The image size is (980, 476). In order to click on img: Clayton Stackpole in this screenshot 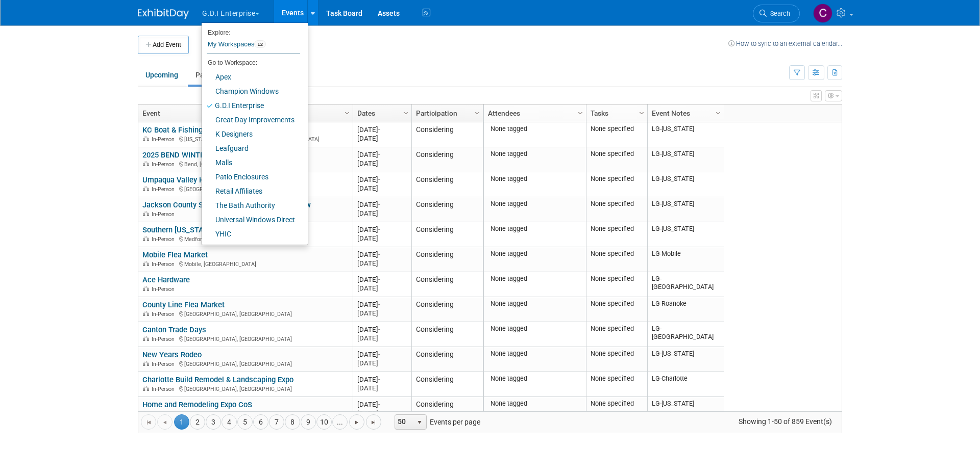, I will do `click(822, 13)`.